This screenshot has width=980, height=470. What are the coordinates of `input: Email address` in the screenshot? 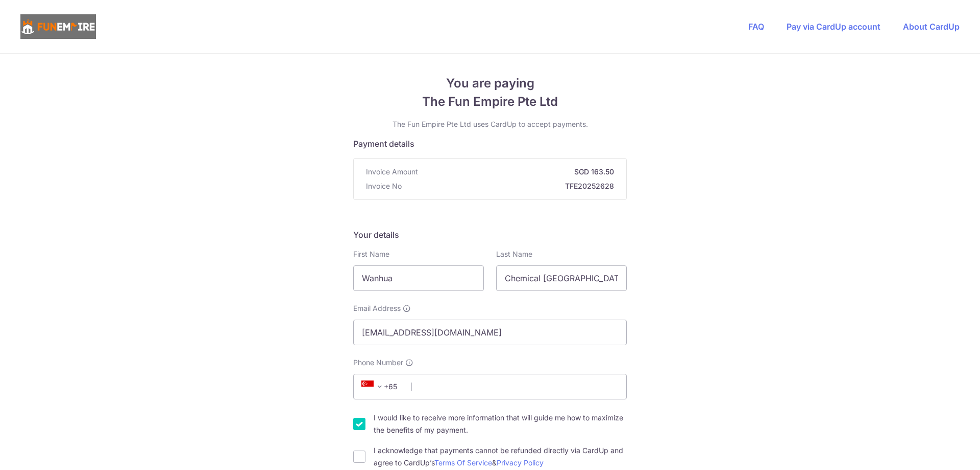 It's located at (490, 332).